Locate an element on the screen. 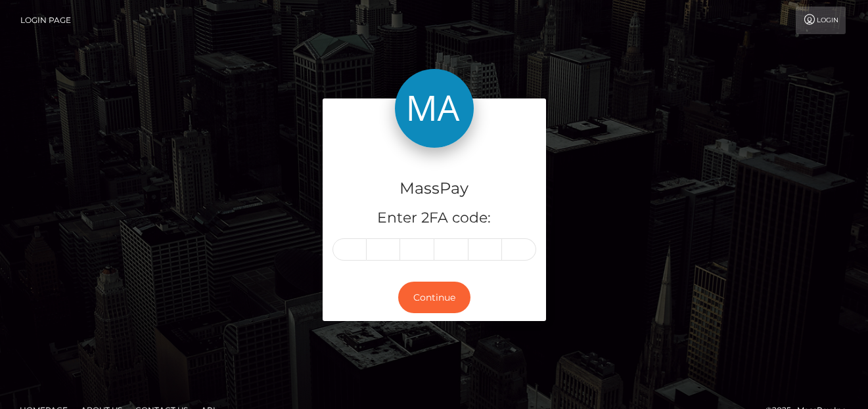 The width and height of the screenshot is (868, 409). button: Continue is located at coordinates (434, 297).